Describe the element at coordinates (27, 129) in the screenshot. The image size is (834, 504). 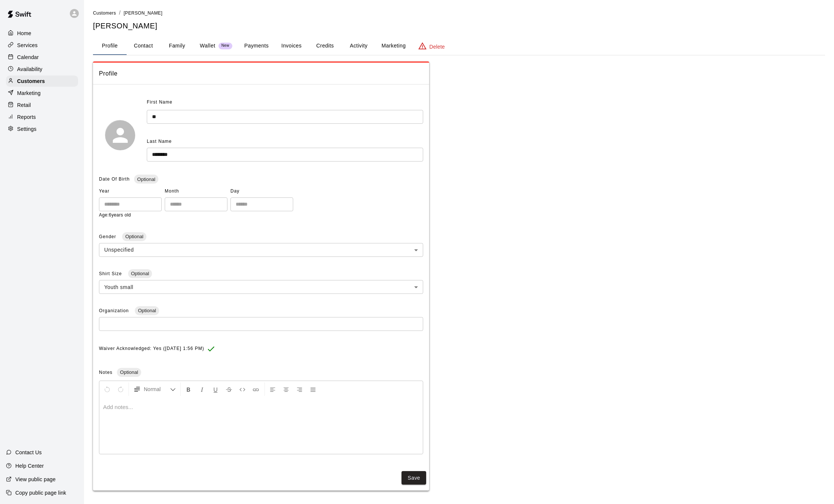
I see `p: Settings` at that location.